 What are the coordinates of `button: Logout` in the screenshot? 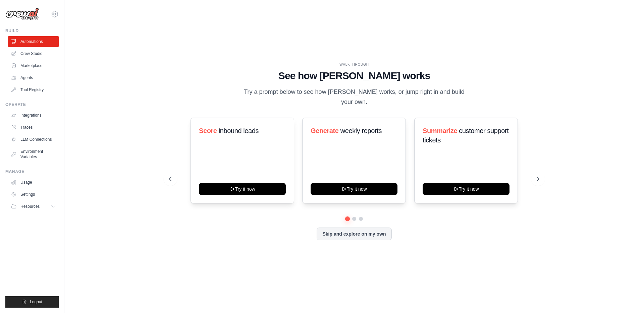 It's located at (32, 302).